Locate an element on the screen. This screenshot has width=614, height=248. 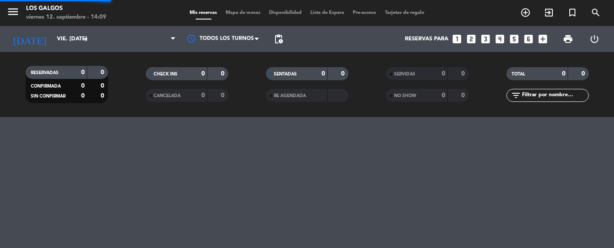
span: pending_actions is located at coordinates (279, 39).